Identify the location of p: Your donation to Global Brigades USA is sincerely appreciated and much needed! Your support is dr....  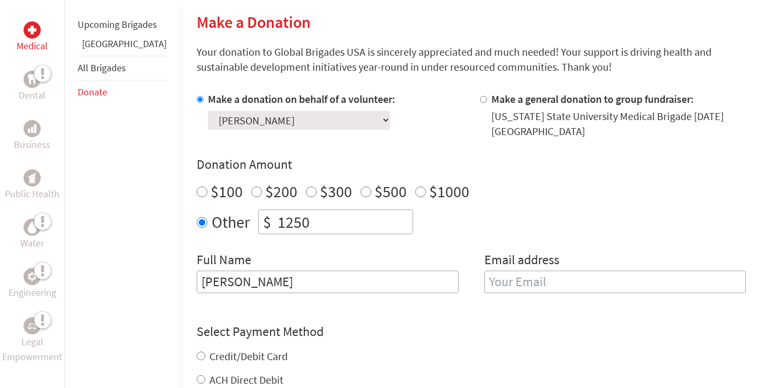
(471, 59).